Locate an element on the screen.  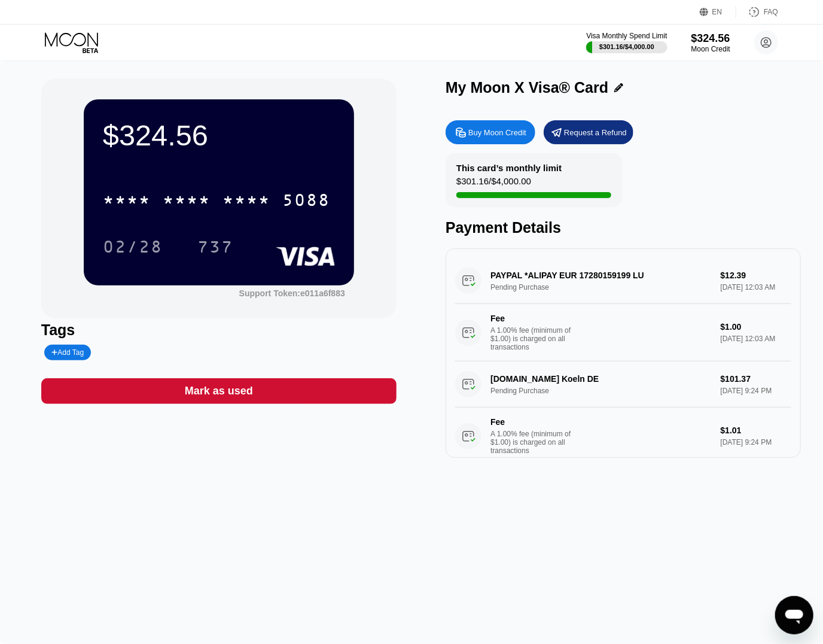
div: Support Token: e011a6f883 is located at coordinates (292, 294).